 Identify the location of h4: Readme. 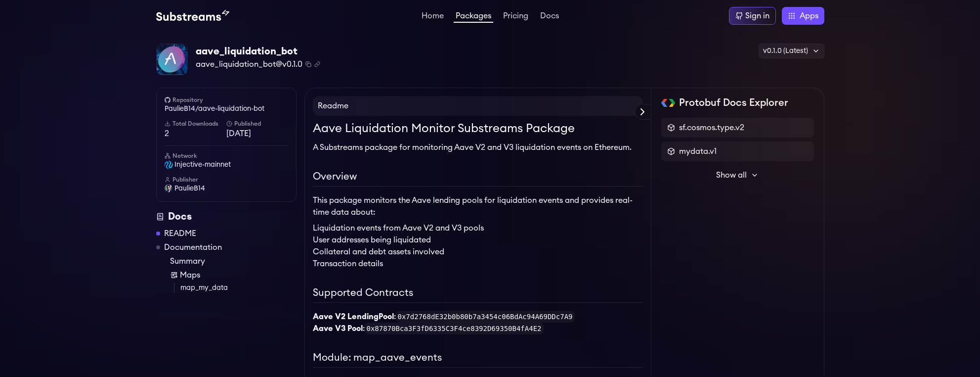
(478, 106).